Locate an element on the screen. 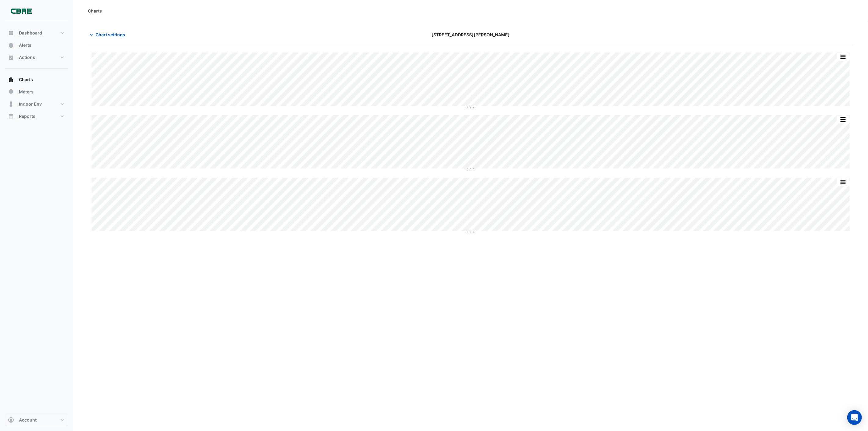 This screenshot has height=431, width=868. app-icon: Actions is located at coordinates (11, 57).